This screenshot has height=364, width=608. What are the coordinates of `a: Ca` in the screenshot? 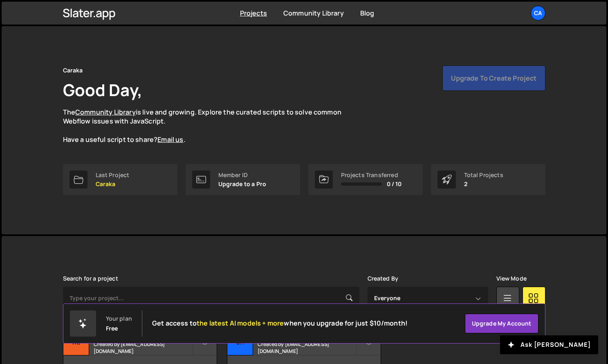 It's located at (538, 13).